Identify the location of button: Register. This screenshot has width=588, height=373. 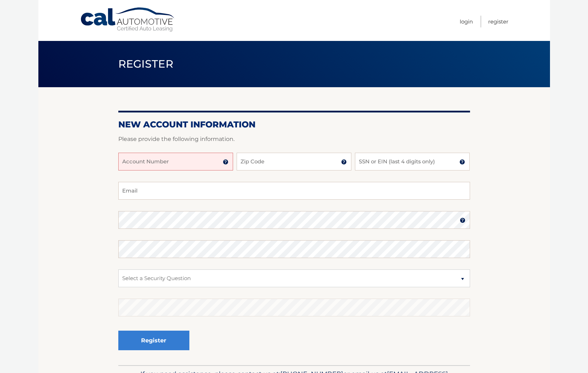
(154, 340).